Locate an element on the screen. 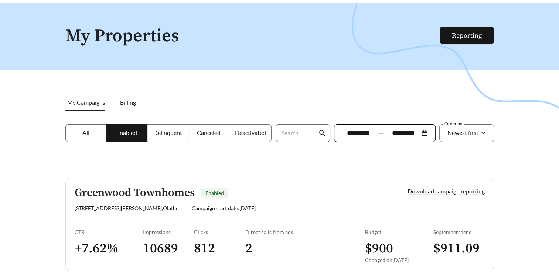  span: Canceled is located at coordinates (209, 133).